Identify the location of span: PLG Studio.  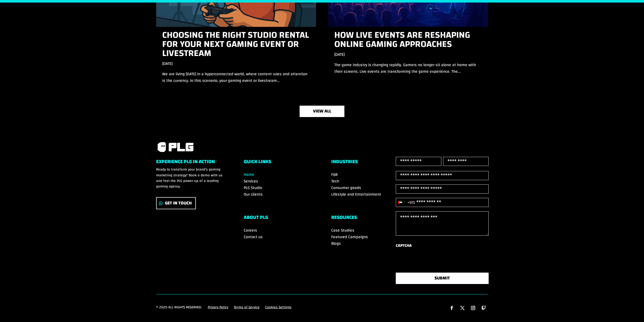
(253, 188).